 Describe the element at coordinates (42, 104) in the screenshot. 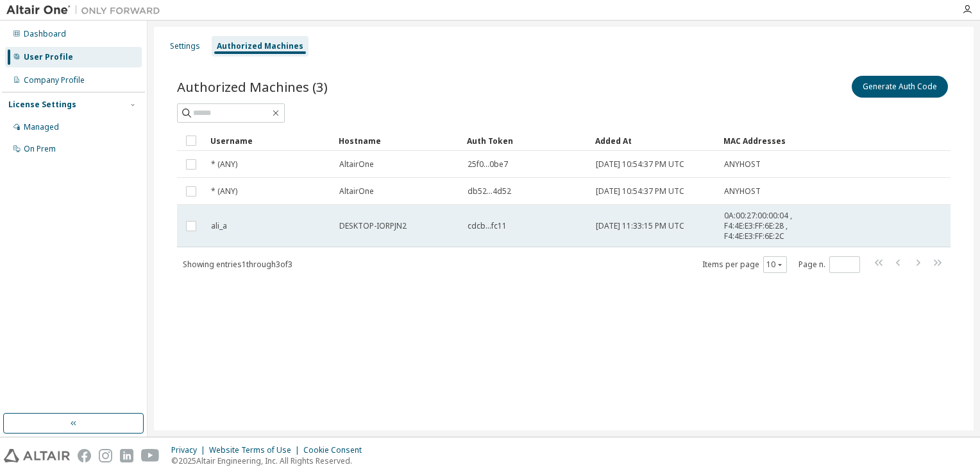

I see `div: License Settings` at that location.